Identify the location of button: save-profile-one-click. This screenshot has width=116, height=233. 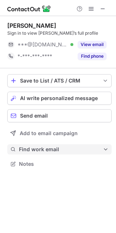
(59, 81).